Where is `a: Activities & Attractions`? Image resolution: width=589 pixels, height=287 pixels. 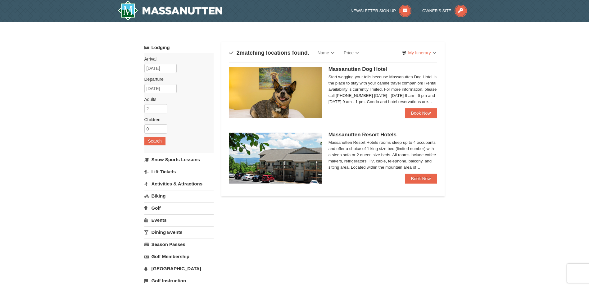
a: Activities & Attractions is located at coordinates (179, 183).